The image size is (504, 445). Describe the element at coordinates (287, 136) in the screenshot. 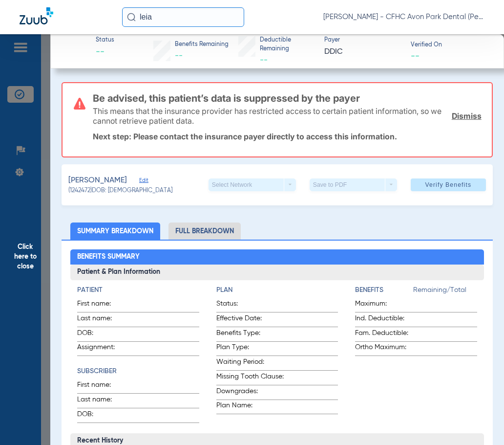

I see `p: Next step: Please contact the insurance payer directly to access this information.` at that location.